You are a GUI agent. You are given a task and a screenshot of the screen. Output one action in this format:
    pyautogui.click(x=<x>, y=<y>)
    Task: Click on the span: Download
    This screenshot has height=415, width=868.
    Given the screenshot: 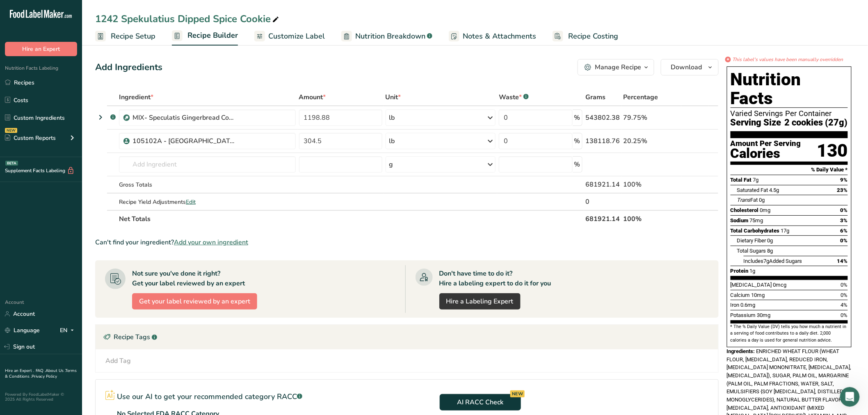 What is the action you would take?
    pyautogui.click(x=687, y=67)
    